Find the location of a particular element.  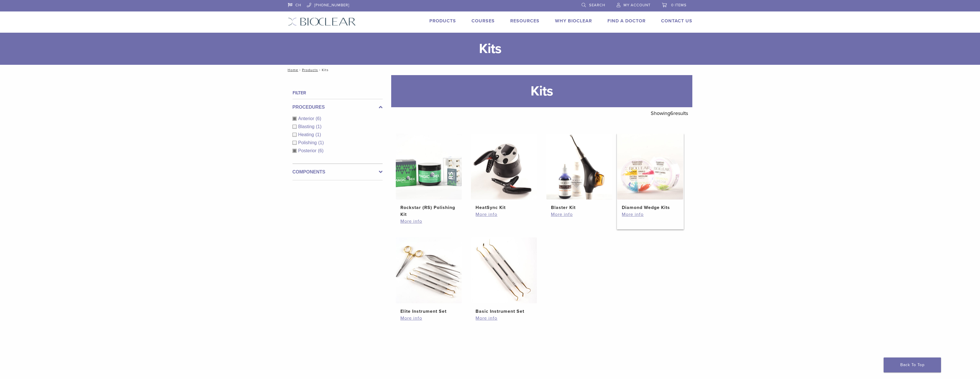

h2: Rockstar (RS) Polishing Kit is located at coordinates (429, 211).